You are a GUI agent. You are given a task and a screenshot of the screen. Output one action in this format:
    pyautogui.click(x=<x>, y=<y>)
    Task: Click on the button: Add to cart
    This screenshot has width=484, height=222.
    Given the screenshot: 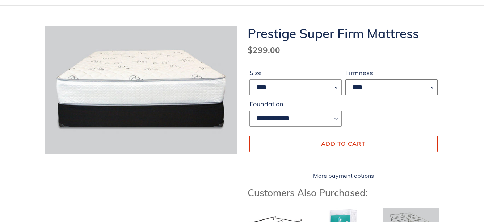 What is the action you would take?
    pyautogui.click(x=344, y=143)
    